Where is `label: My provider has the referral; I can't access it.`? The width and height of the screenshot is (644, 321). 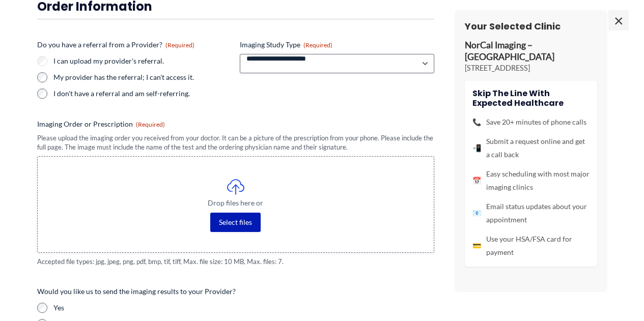 label: My provider has the referral; I can't access it. is located at coordinates (142, 78).